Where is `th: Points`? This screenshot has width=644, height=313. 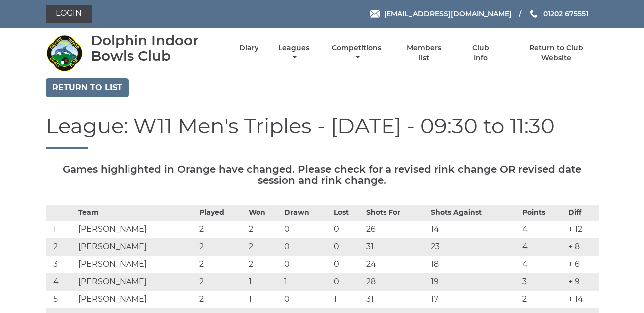
th: Points is located at coordinates (543, 213).